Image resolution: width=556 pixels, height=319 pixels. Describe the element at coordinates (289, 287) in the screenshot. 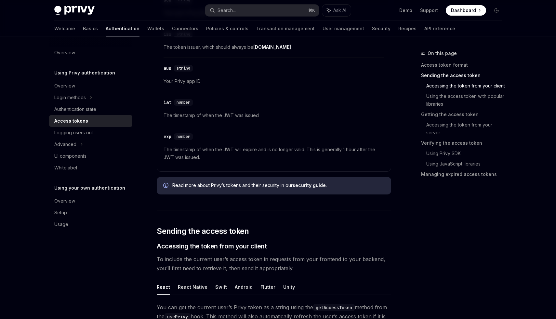

I see `button: Unity` at that location.